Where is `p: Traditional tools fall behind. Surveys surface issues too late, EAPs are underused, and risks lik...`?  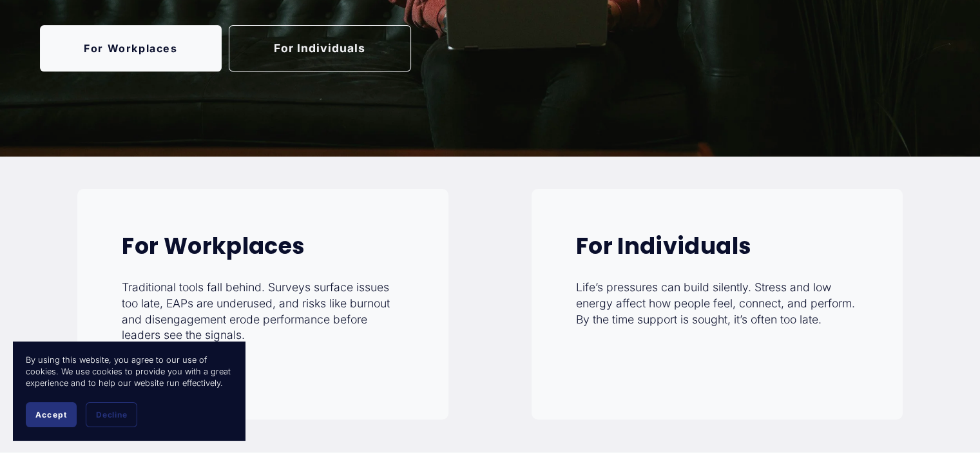 p: Traditional tools fall behind. Surveys surface issues too late, EAPs are underused, and risks lik... is located at coordinates (263, 311).